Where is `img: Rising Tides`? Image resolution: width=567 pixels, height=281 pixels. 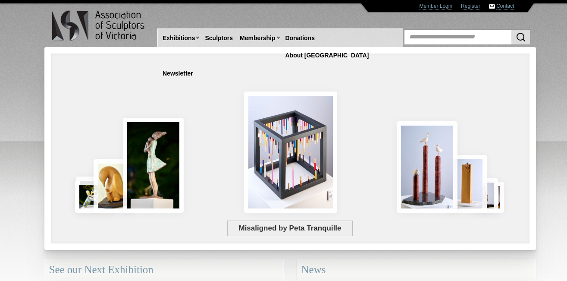
img: Rising Tides is located at coordinates (427, 167).